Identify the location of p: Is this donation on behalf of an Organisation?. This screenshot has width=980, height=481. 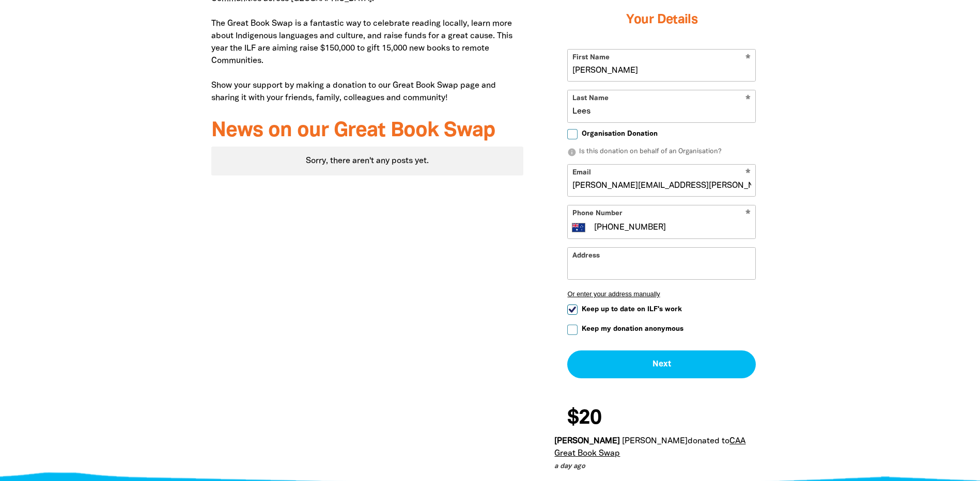
(661, 152).